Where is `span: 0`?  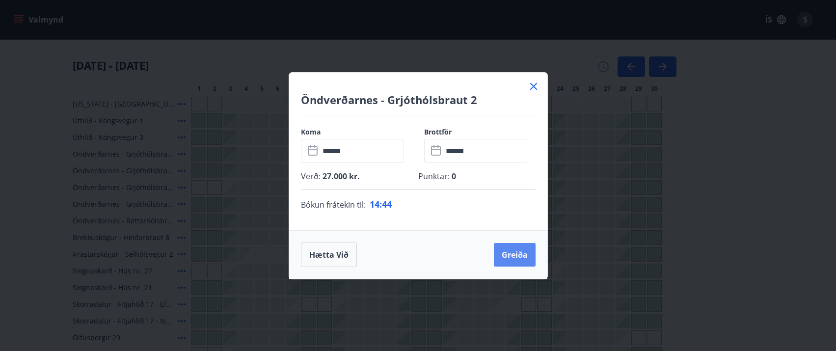
span: 0 is located at coordinates (453, 176).